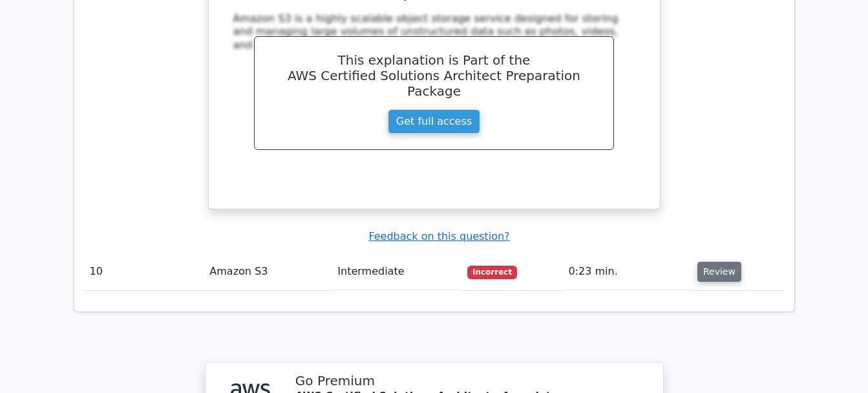 The width and height of the screenshot is (868, 393). I want to click on td: 0:23 min., so click(628, 272).